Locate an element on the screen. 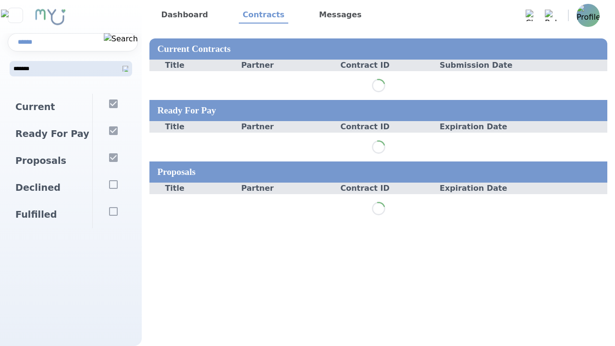 This screenshot has width=615, height=346. img: Chat is located at coordinates (531, 15).